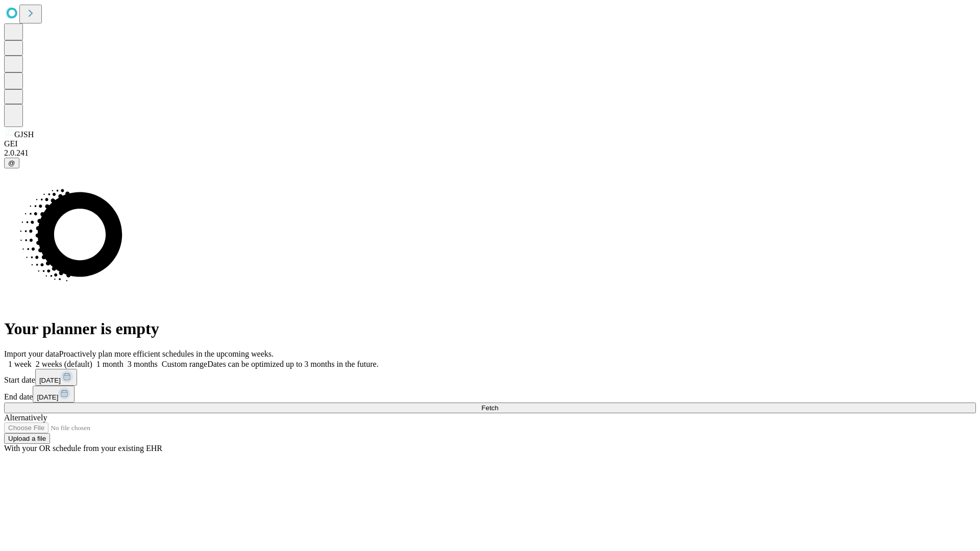 Image resolution: width=980 pixels, height=551 pixels. Describe the element at coordinates (142, 364) in the screenshot. I see `span: 3 months` at that location.